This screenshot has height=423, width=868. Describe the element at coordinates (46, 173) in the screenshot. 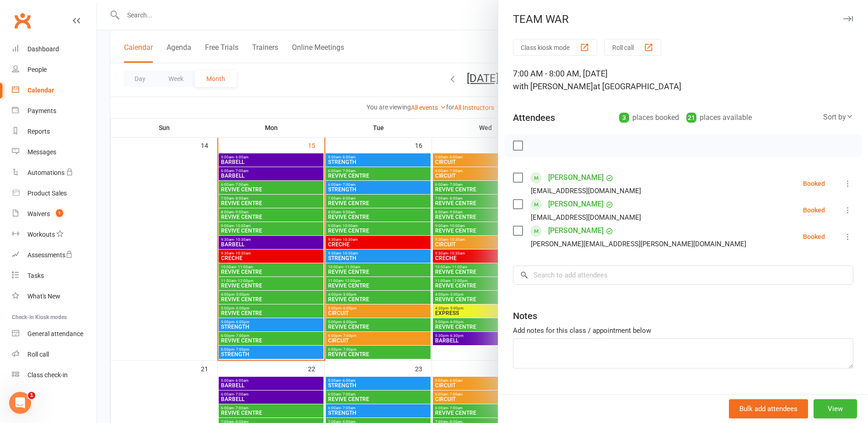

I see `div: Automations` at that location.